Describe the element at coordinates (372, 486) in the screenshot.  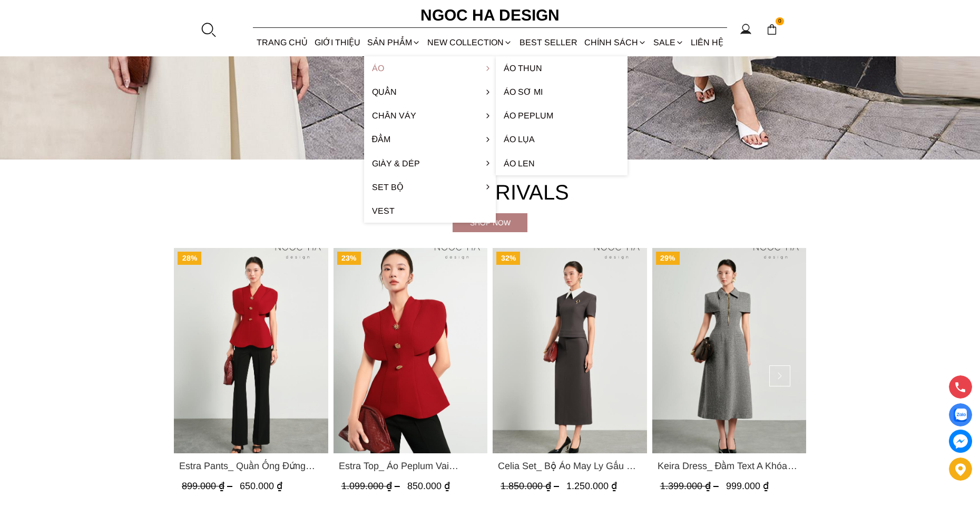
I see `span: 1.099.000 ₫` at that location.